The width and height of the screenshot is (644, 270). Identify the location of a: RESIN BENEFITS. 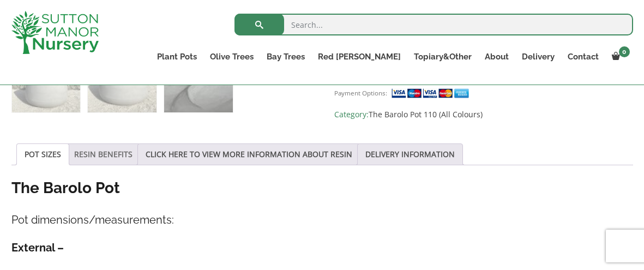
(103, 155).